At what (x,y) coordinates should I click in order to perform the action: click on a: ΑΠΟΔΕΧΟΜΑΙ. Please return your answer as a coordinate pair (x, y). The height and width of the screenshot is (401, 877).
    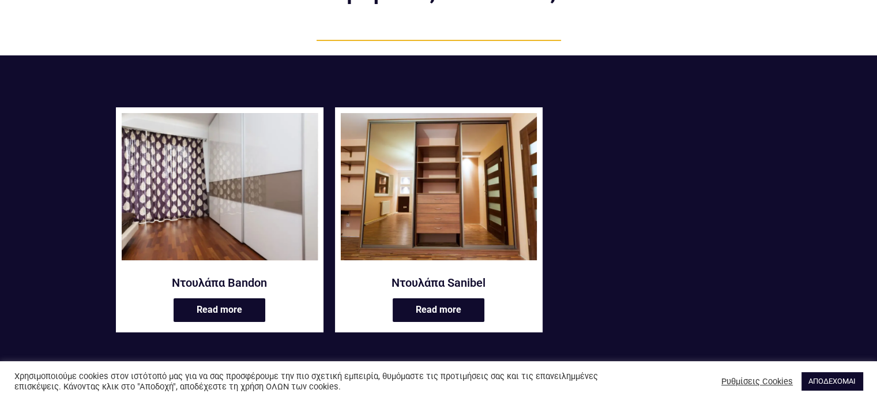
    Looking at the image, I should click on (832, 380).